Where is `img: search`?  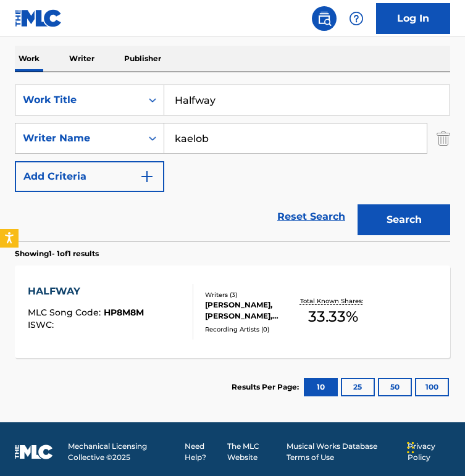 img: search is located at coordinates (324, 18).